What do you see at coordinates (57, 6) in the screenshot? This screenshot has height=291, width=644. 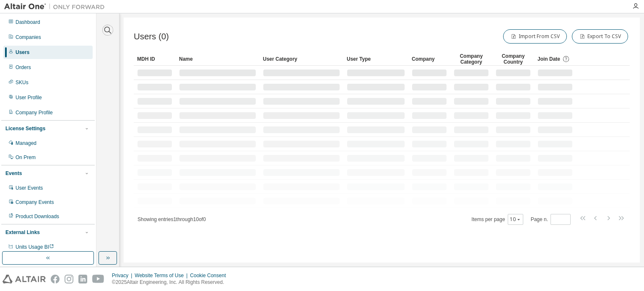 I see `img: Altair One` at bounding box center [57, 6].